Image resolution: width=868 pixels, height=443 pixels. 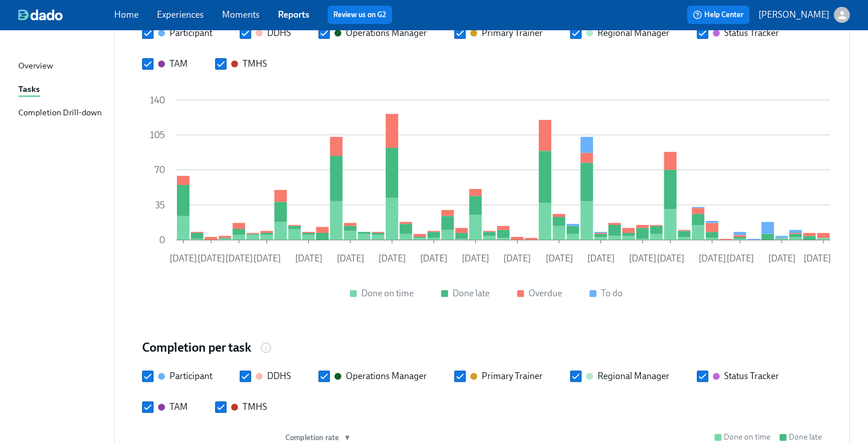 What do you see at coordinates (162, 240) in the screenshot?
I see `tspan: 0` at bounding box center [162, 240].